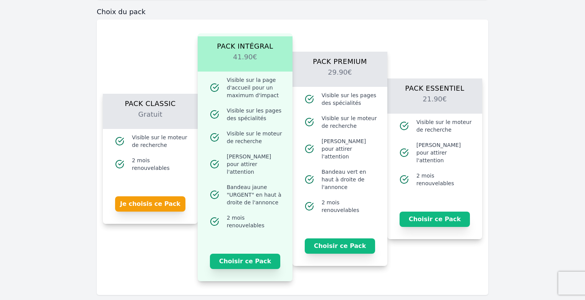 This screenshot has height=300, width=585. I want to click on h2: 21.90€, so click(435, 104).